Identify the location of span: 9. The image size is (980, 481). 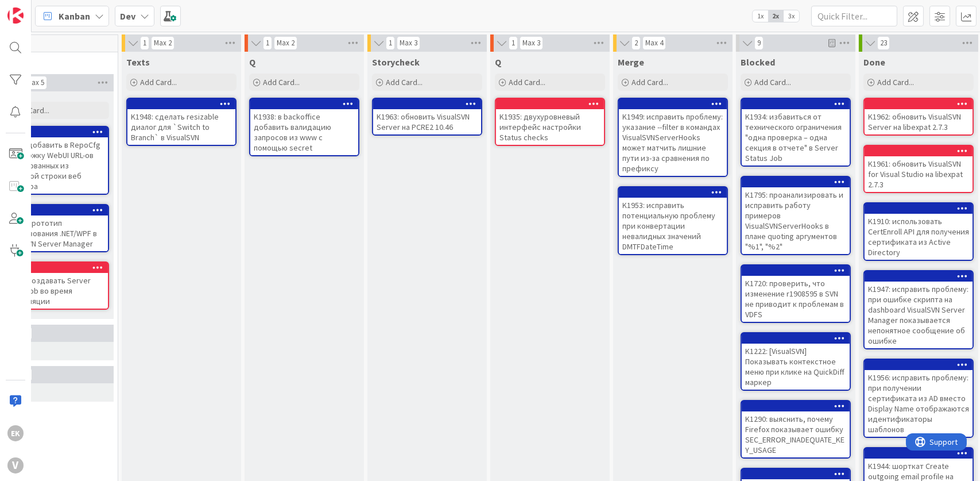
(759, 43).